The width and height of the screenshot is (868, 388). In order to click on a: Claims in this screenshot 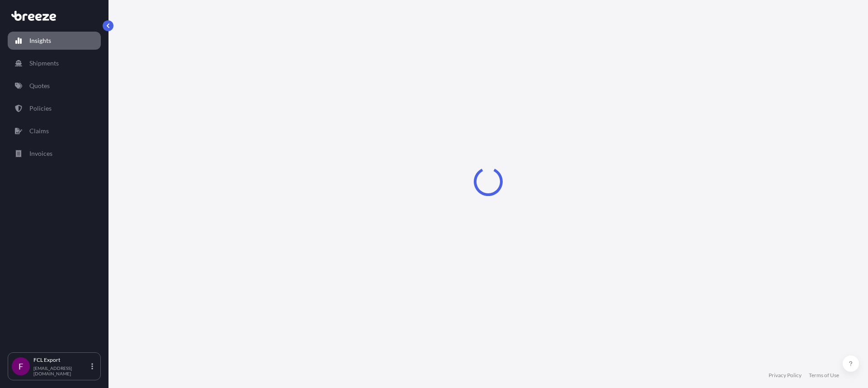, I will do `click(54, 131)`.